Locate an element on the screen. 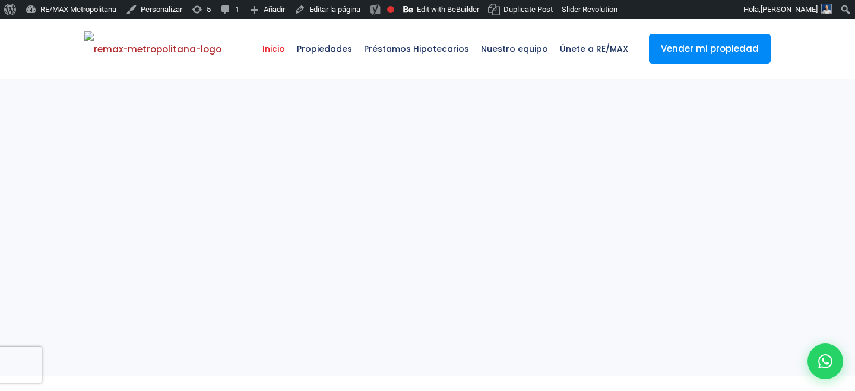 The image size is (855, 391). span: Propiedades is located at coordinates (324, 49).